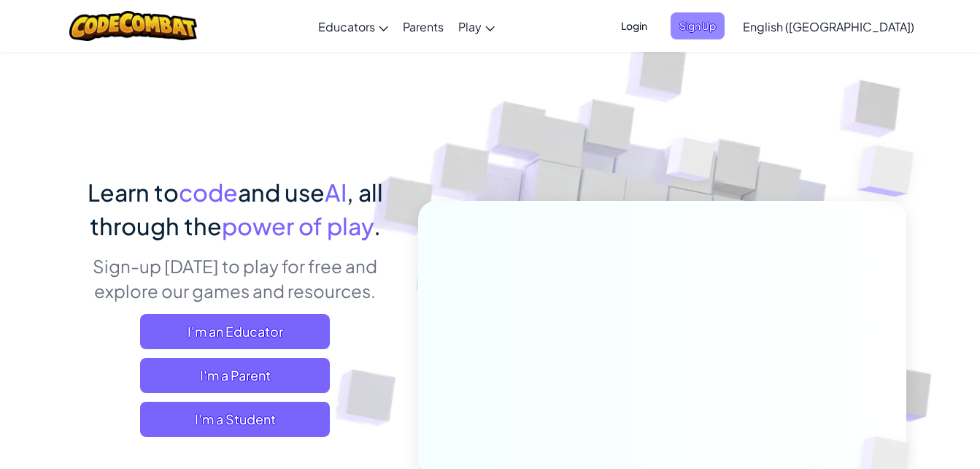 The height and width of the screenshot is (469, 980). What do you see at coordinates (470, 27) in the screenshot?
I see `span: Play` at bounding box center [470, 27].